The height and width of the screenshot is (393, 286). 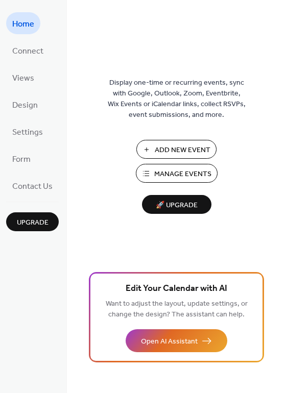 What do you see at coordinates (177, 99) in the screenshot?
I see `span: Display one-time or recurring events, sync with Google, Outlook, Zoom, Eventbrite, Wix Events or ...` at bounding box center [177, 99].